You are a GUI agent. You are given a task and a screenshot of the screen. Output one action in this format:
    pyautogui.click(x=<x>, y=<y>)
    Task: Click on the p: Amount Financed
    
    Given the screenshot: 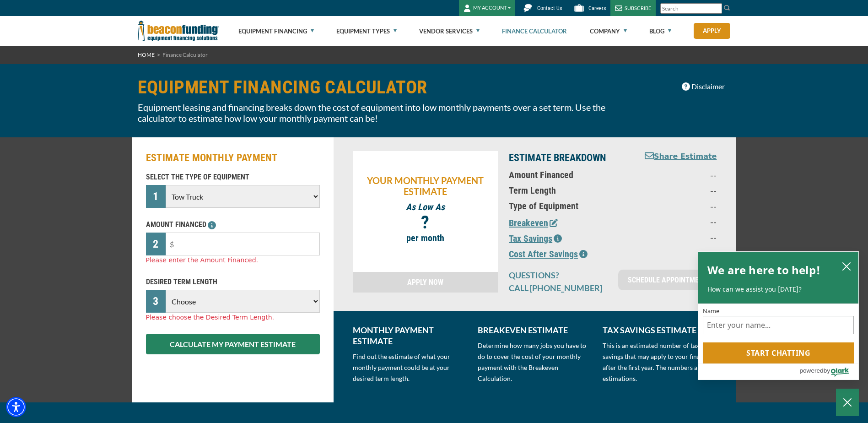 What is the action you would take?
    pyautogui.click(x=567, y=175)
    